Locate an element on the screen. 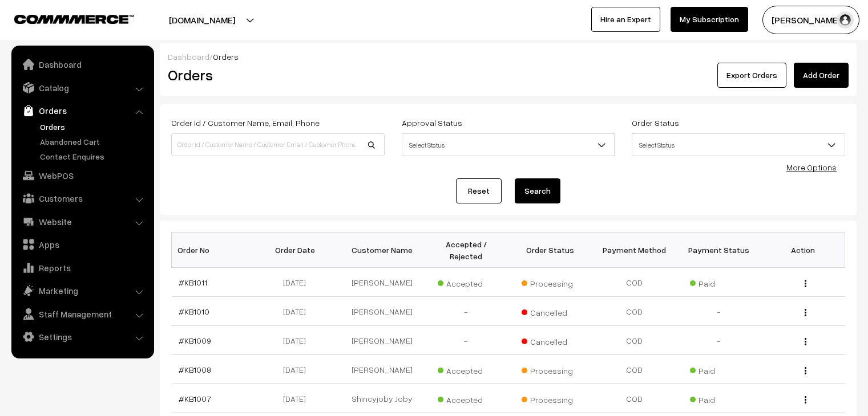 This screenshot has height=416, width=868. label: Order Id / Customer Name, Email, Phone is located at coordinates (245, 123).